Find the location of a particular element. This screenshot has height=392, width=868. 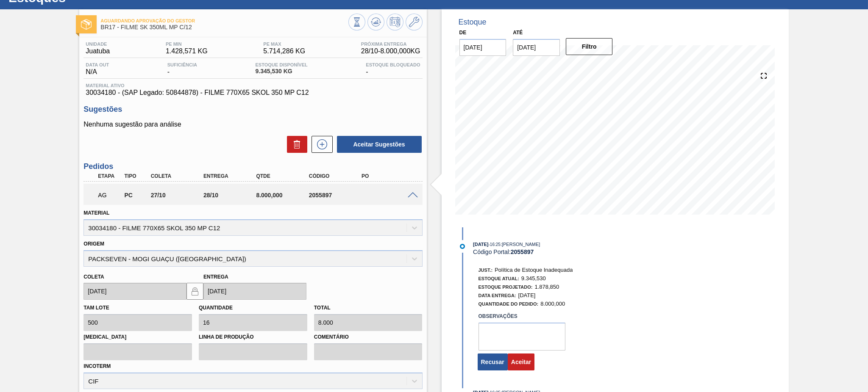

span: Estoque Disponível is located at coordinates (281, 65).